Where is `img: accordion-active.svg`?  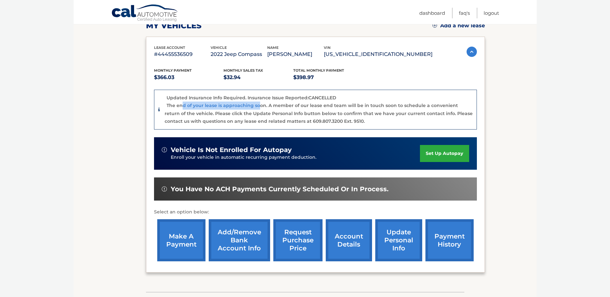 img: accordion-active.svg is located at coordinates (472, 52).